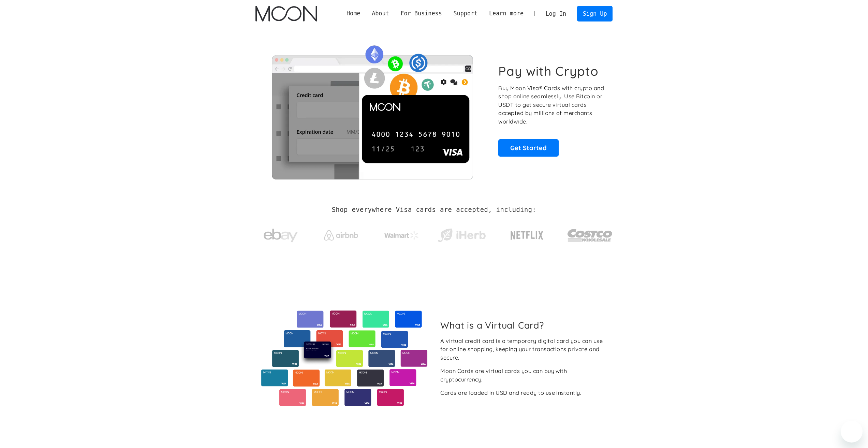  I want to click on a: home, so click(286, 14).